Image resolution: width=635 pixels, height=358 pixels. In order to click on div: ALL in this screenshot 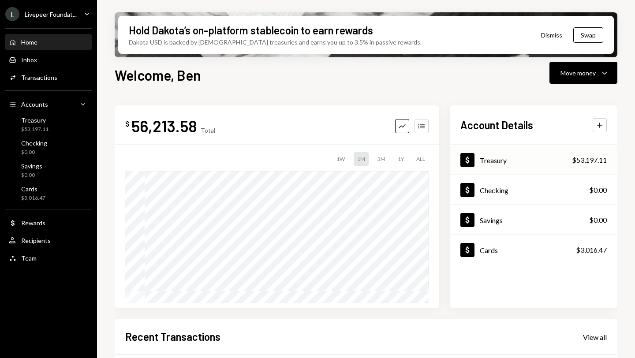, I will do `click(420, 159)`.